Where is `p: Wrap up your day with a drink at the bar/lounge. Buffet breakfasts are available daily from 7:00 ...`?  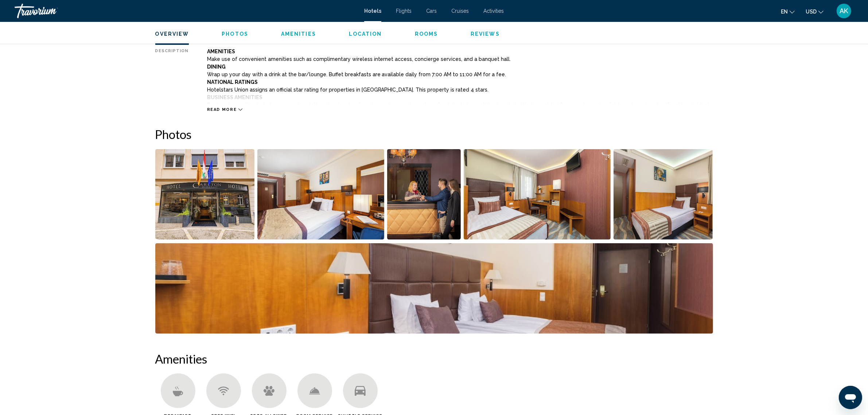 p: Wrap up your day with a drink at the bar/lounge. Buffet breakfasts are available daily from 7:00 ... is located at coordinates (460, 75).